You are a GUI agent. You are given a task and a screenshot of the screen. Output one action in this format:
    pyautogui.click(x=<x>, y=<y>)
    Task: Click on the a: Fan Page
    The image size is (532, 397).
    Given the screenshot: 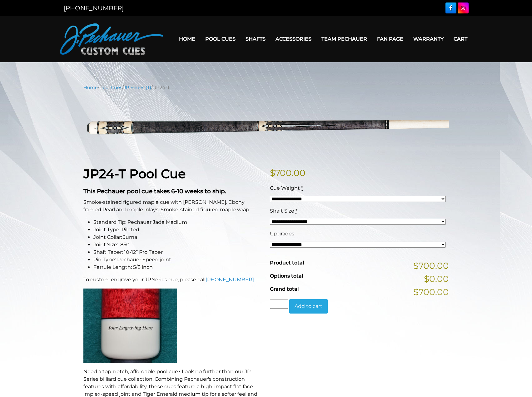 What is the action you would take?
    pyautogui.click(x=390, y=39)
    